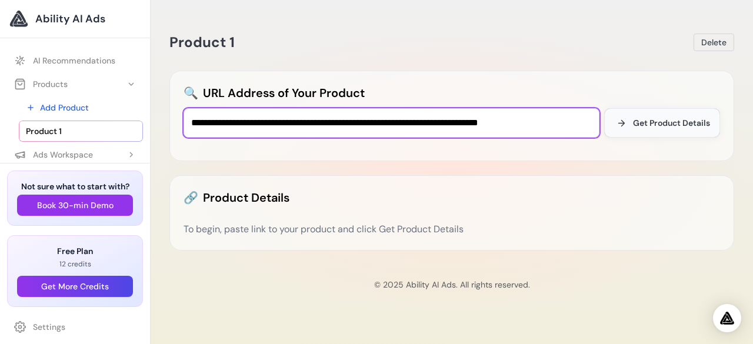 The width and height of the screenshot is (753, 344). Describe the element at coordinates (41, 84) in the screenshot. I see `div: Products` at that location.